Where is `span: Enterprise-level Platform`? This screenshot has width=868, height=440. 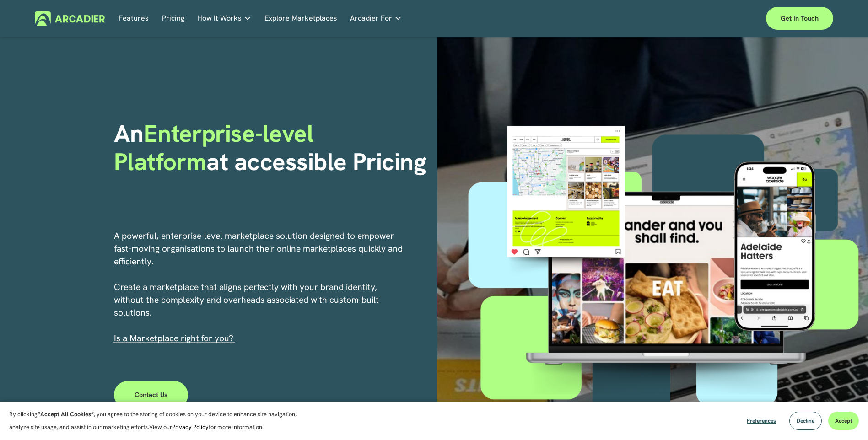
span: Enterprise-level Platform is located at coordinates (217, 147).